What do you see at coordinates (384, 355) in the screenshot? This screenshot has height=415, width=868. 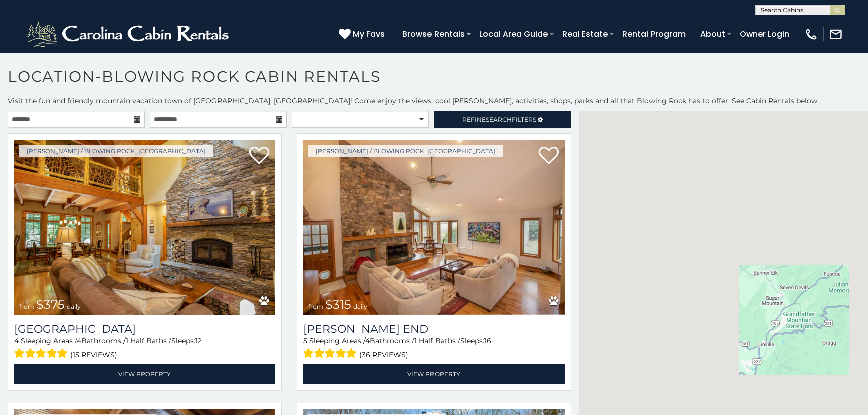 I see `span: (36 reviews)` at bounding box center [384, 355].